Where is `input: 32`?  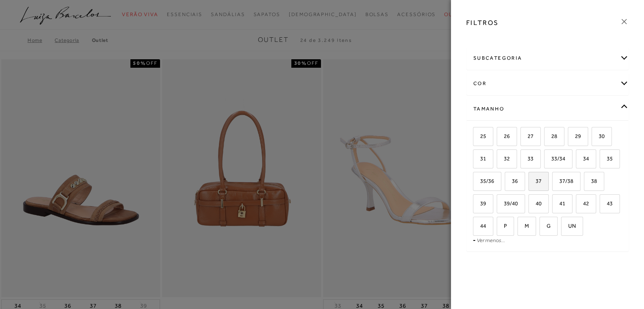
input: 32 is located at coordinates (500, 160).